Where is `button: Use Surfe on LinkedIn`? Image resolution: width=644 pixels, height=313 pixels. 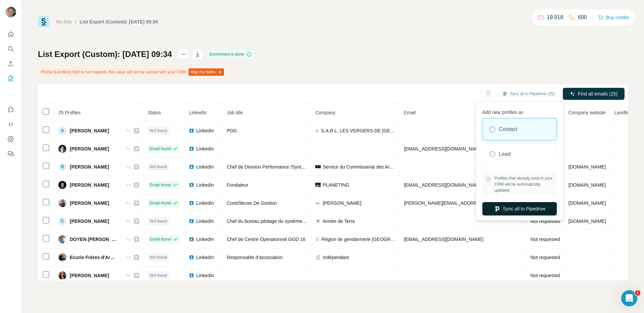
button: Use Surfe on LinkedIn is located at coordinates (11, 110).